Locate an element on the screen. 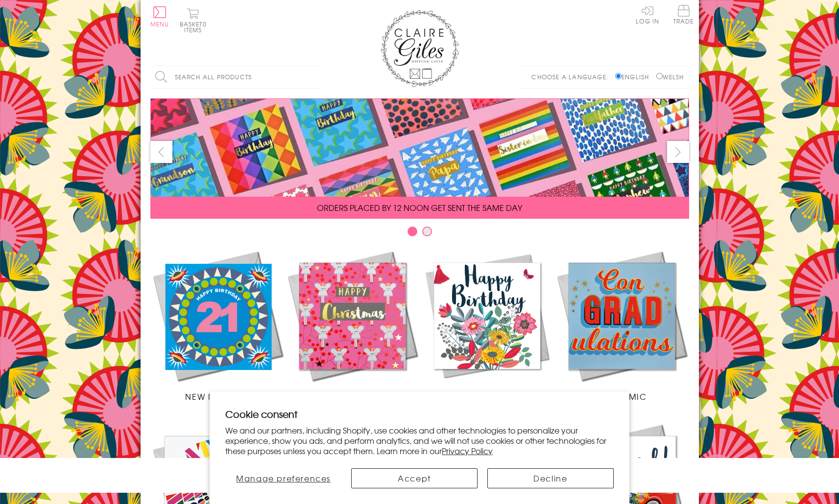 Image resolution: width=839 pixels, height=504 pixels. span: Christmas is located at coordinates (352, 397).